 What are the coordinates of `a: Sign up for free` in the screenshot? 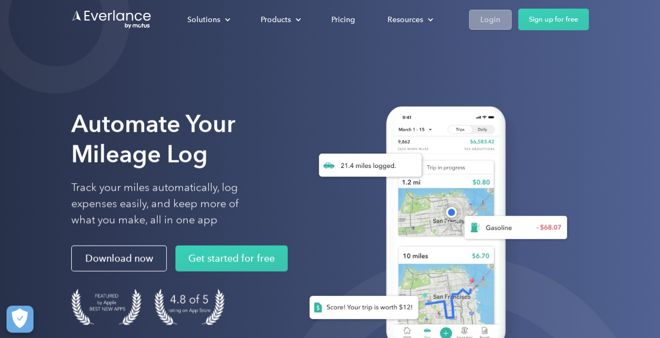 It's located at (553, 19).